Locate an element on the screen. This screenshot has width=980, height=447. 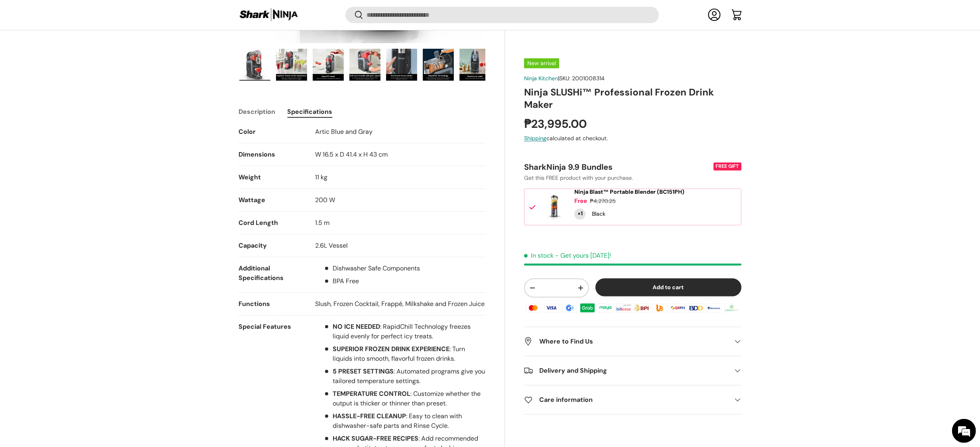
div: SharkNinja 9.9 Bundles is located at coordinates (618, 168).